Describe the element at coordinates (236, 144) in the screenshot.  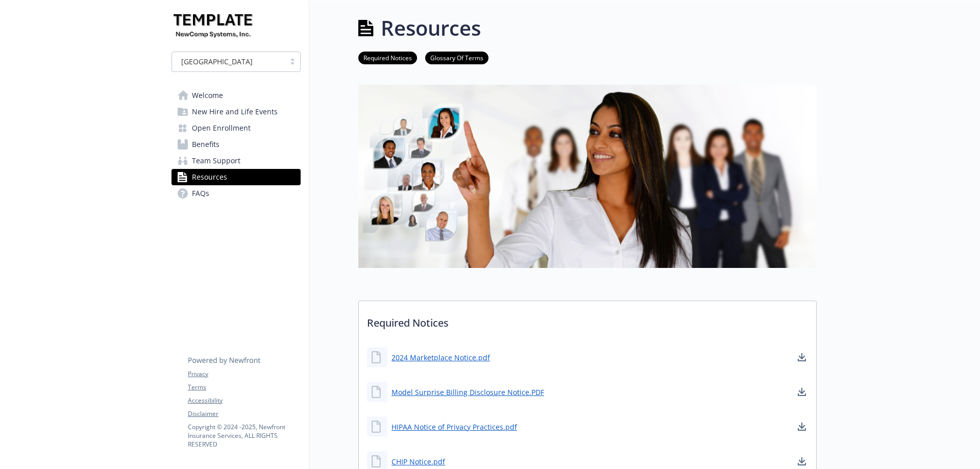
I see `a: Benefits` at that location.